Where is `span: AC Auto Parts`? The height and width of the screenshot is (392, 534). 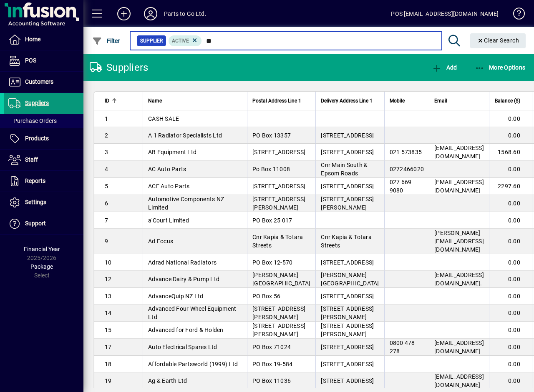
span: AC Auto Parts is located at coordinates (167, 169).